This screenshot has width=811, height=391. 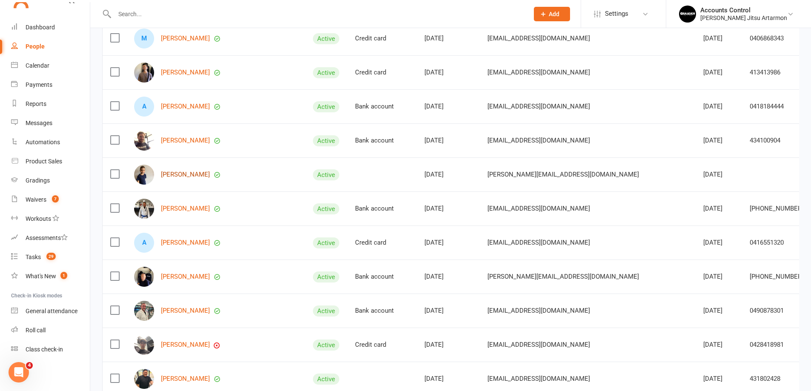 What do you see at coordinates (144, 38) in the screenshot?
I see `div: Max` at bounding box center [144, 38].